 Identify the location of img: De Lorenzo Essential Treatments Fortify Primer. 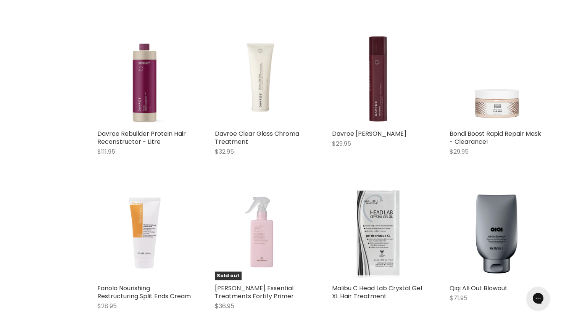
(262, 233).